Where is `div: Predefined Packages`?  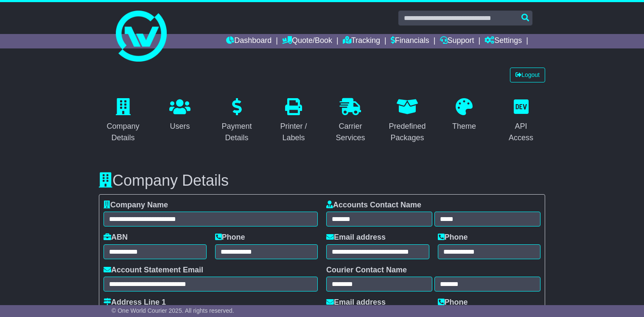 div: Predefined Packages is located at coordinates (407, 132).